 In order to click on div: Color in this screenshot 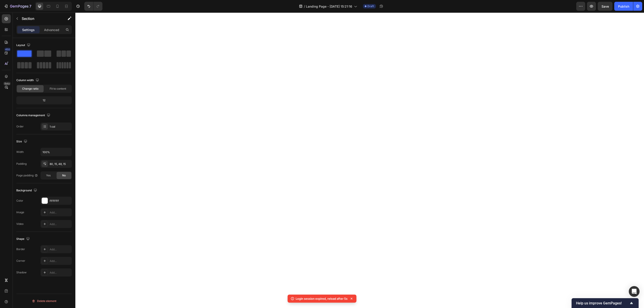, I will do `click(20, 201)`.